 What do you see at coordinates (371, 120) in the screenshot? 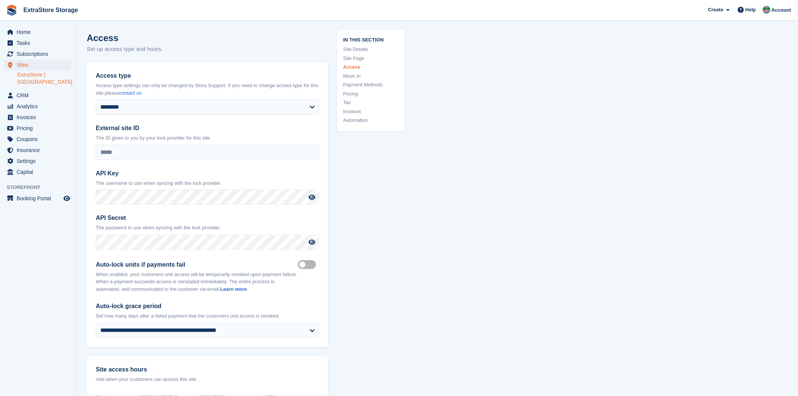
I see `a: Automation` at bounding box center [371, 120].